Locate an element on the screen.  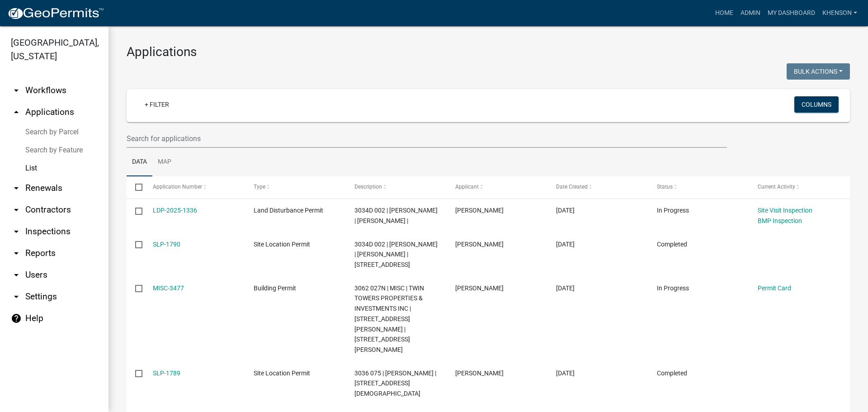
datatable-header-cell: Application Number is located at coordinates (194, 187).